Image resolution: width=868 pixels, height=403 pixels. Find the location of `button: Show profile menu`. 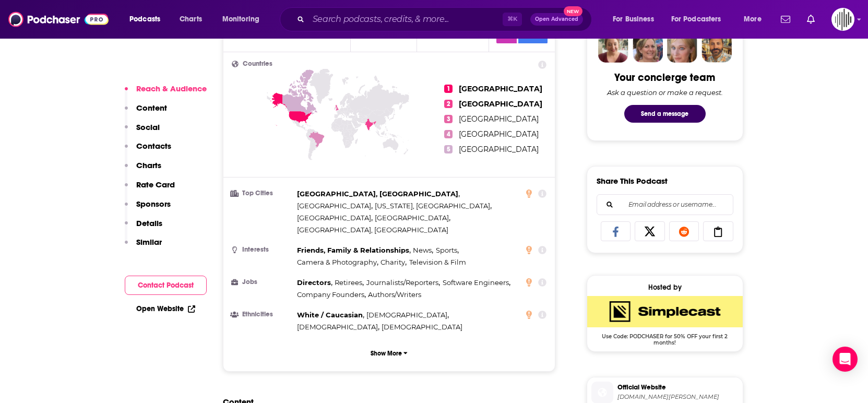

button: Show profile menu is located at coordinates (843, 20).